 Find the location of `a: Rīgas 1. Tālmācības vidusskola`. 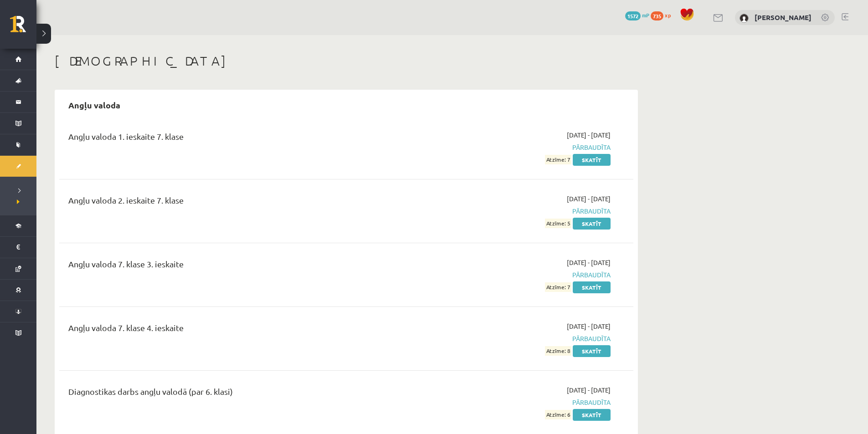

a: Rīgas 1. Tālmācības vidusskola is located at coordinates (23, 28).